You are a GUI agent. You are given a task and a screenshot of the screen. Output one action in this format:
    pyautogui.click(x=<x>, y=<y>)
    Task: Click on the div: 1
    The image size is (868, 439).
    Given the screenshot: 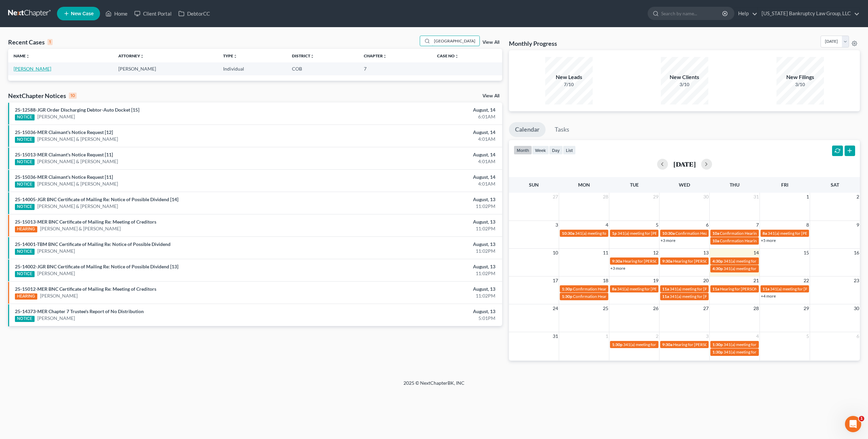 What is the action you would take?
    pyautogui.click(x=50, y=42)
    